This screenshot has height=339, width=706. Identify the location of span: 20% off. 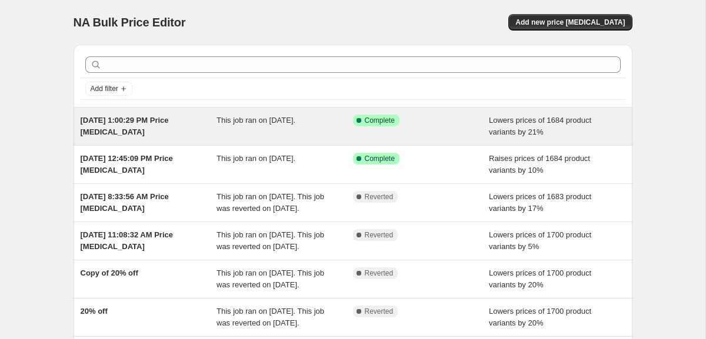
(94, 311).